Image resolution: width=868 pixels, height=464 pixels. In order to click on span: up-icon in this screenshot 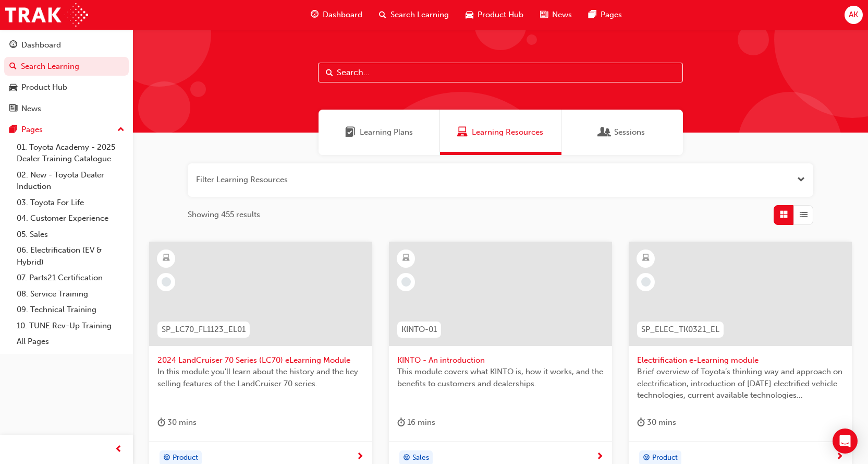, I will do `click(121, 130)`.